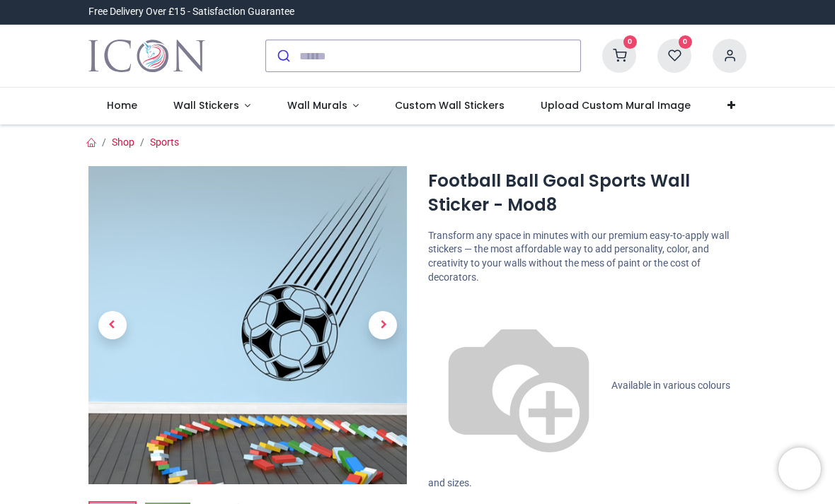 The image size is (835, 504). What do you see at coordinates (616, 105) in the screenshot?
I see `span: Upload Custom Mural Image` at bounding box center [616, 105].